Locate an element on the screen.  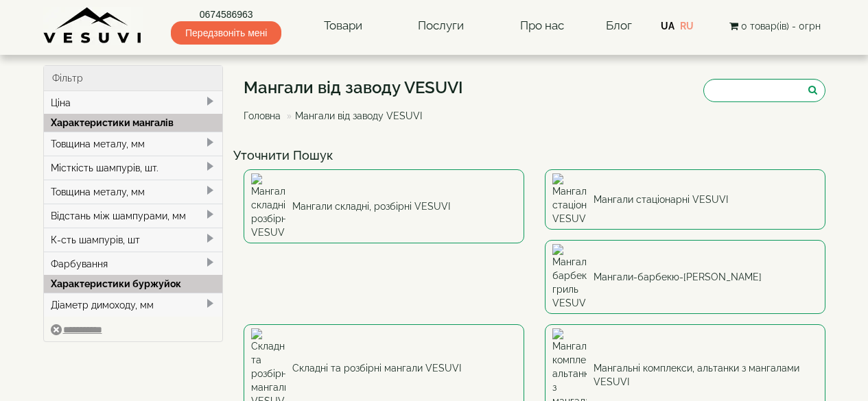
a: Мангали складні, розбірні VESUVI Мангали складні, розбірні VESUVI is located at coordinates (384, 206).